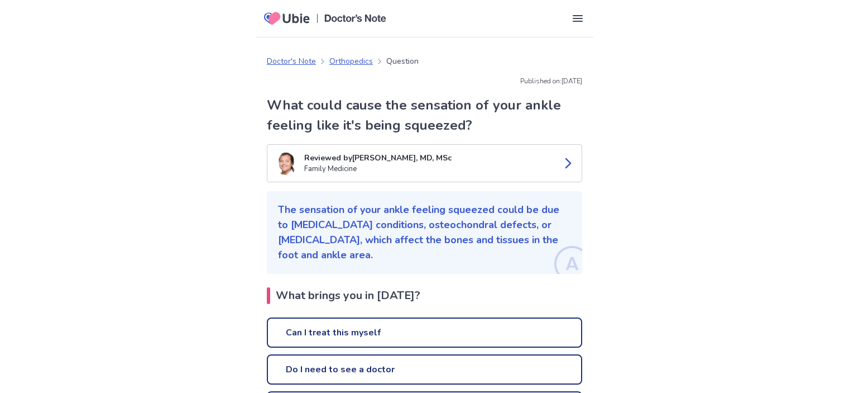 The width and height of the screenshot is (849, 393). Describe the element at coordinates (424, 332) in the screenshot. I see `a: Can I treat this myself` at that location.